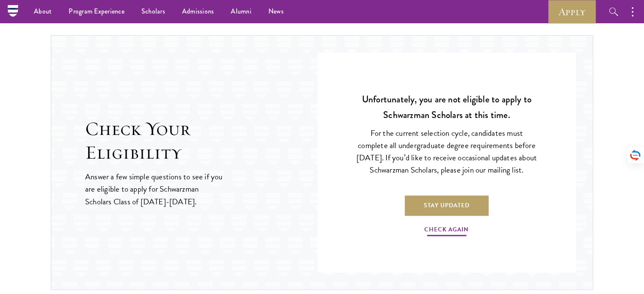  I want to click on p: For the current selection cycle, candidates must complete all undergraduate degree requirements b..., so click(446, 151).